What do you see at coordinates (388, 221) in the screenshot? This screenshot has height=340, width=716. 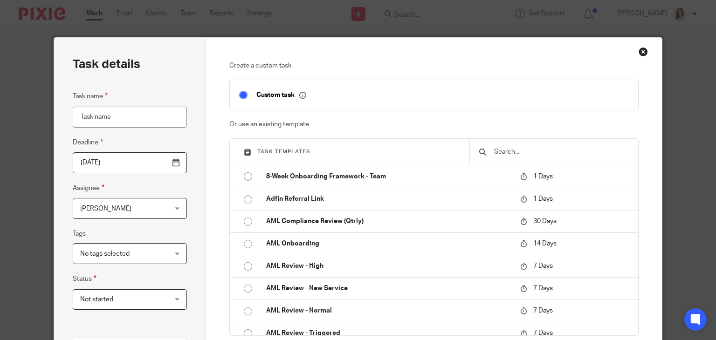 I see `p: AML Compliance Review (Qtrly)` at bounding box center [388, 221].